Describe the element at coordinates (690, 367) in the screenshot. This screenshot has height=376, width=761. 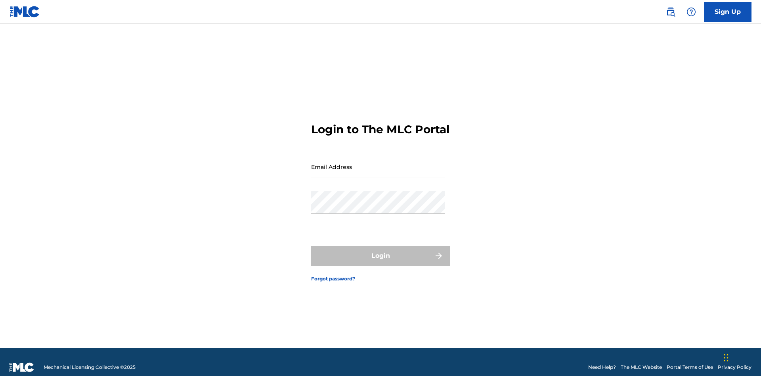
I see `a: Portal Terms of Use` at that location.